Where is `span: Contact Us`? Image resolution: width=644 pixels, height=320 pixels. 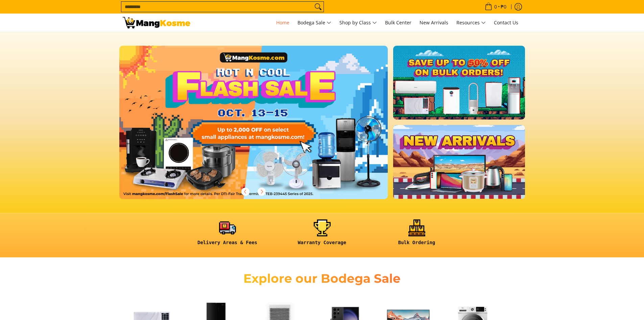 span: Contact Us is located at coordinates (506, 22).